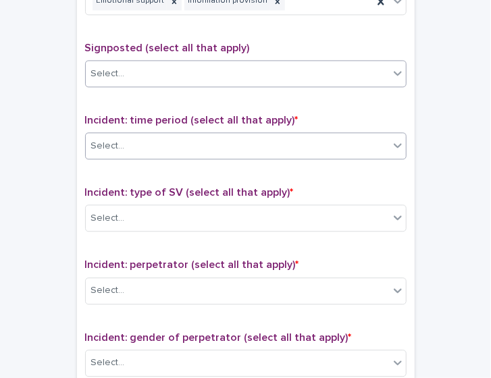 This screenshot has width=491, height=378. Describe the element at coordinates (192, 265) in the screenshot. I see `span: Incident: perpetrator (select all that apply)` at that location.